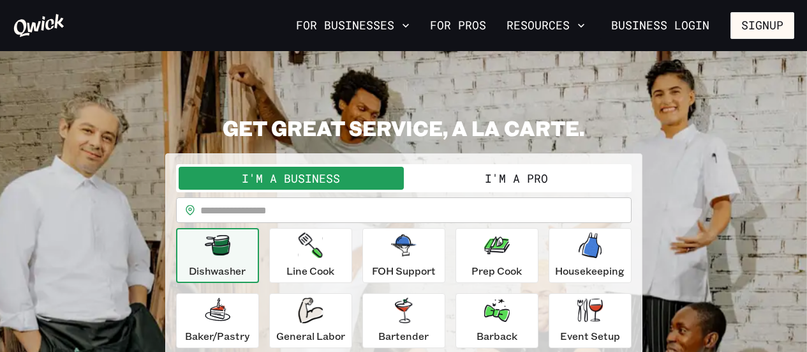 Image resolution: width=807 pixels, height=352 pixels. Describe the element at coordinates (311, 255) in the screenshot. I see `button: Line Cook` at that location.